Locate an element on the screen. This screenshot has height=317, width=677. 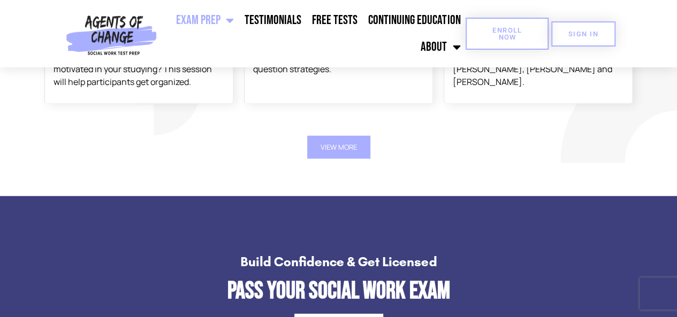
span: Enroll Now is located at coordinates (507, 34).